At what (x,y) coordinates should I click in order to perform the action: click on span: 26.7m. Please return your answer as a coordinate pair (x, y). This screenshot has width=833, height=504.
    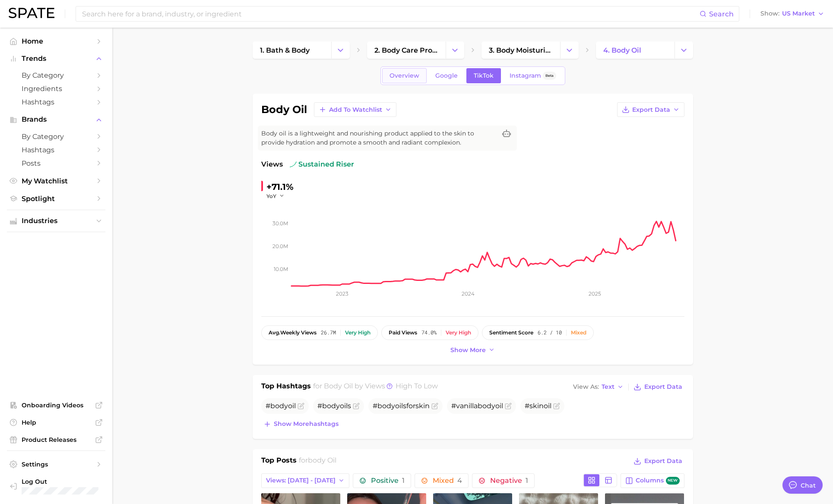
    Looking at the image, I should click on (329, 333).